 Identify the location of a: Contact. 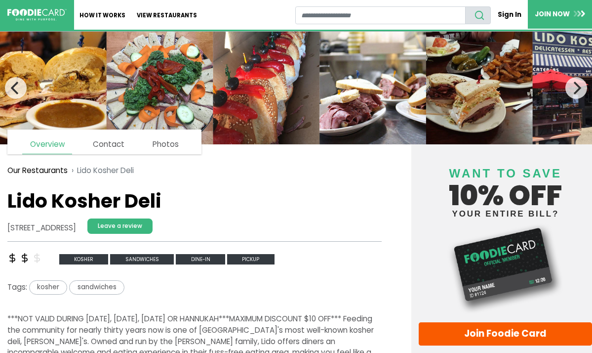
(109, 144).